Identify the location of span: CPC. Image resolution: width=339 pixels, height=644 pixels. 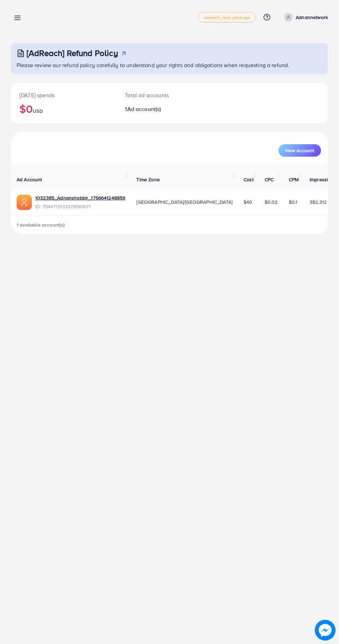
(269, 179).